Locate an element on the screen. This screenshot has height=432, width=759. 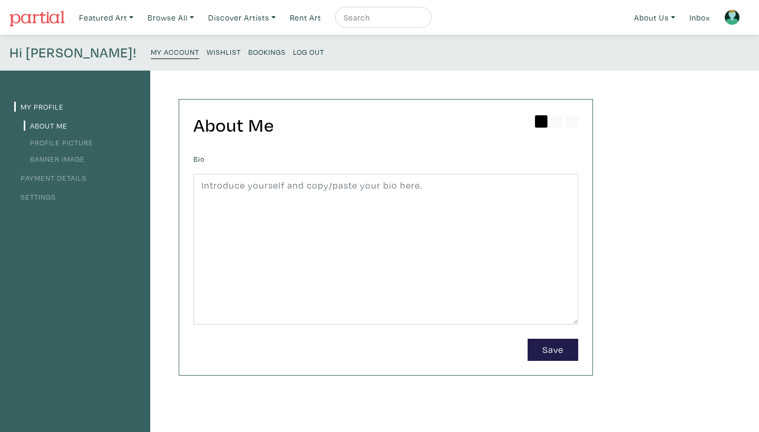
small: Bookings is located at coordinates (267, 52).